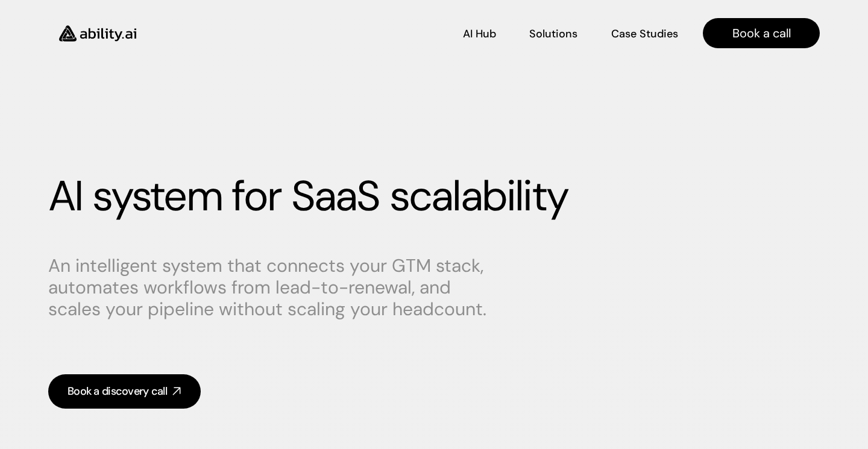 The width and height of the screenshot is (868, 449). Describe the element at coordinates (117, 391) in the screenshot. I see `div: Book a discovery call` at that location.